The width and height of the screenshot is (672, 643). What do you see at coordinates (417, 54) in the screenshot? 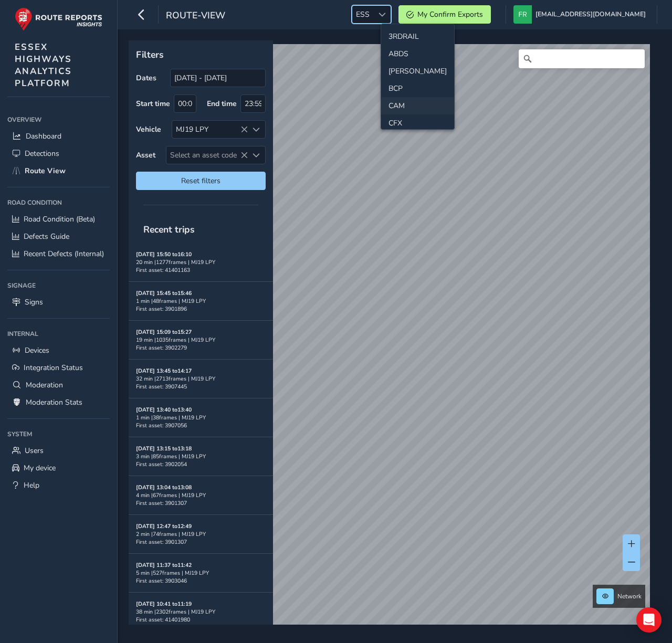
I see `li: ABDS` at bounding box center [417, 54].